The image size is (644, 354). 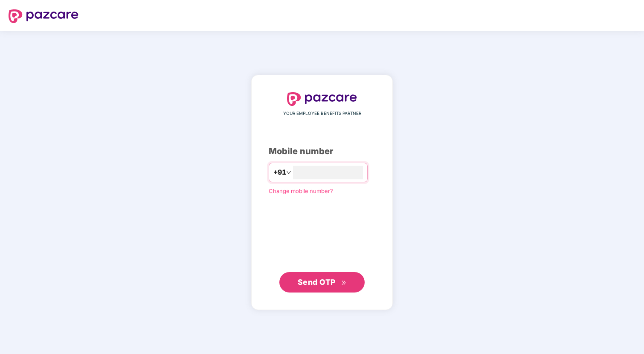 I want to click on span: down, so click(x=289, y=173).